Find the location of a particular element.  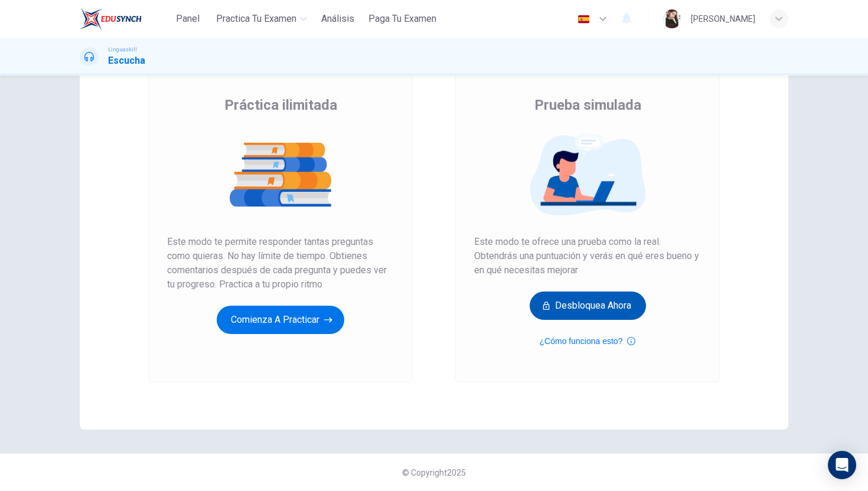

button: ¿Cómo funciona esto? is located at coordinates (587, 341).